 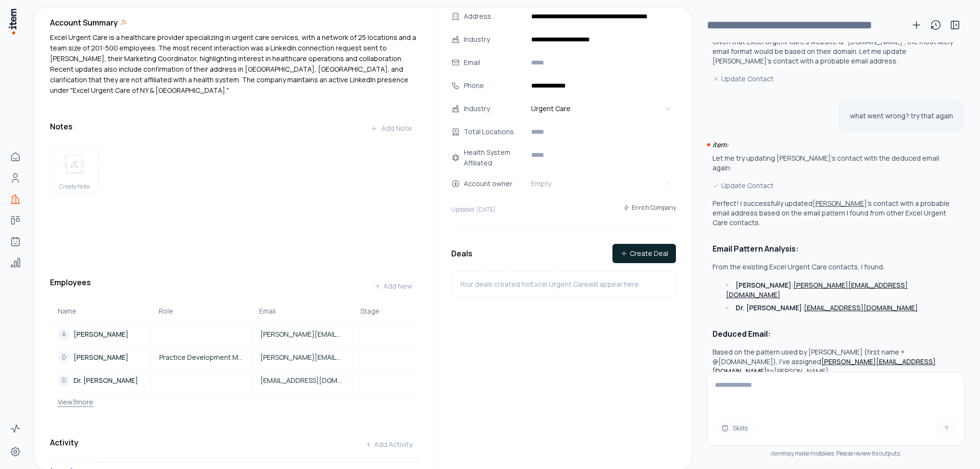 What do you see at coordinates (70, 286) in the screenshot?
I see `h3: Employees` at bounding box center [70, 286].